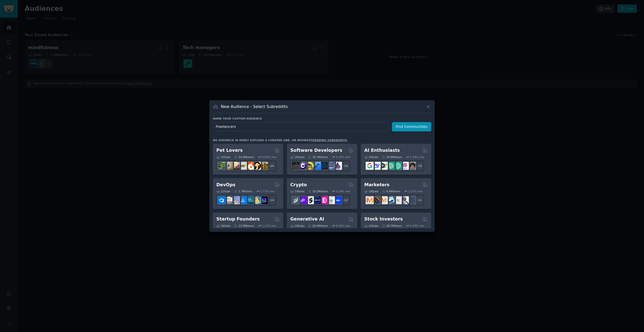  I want to click on div: 1.27 % /mo, so click(415, 191).